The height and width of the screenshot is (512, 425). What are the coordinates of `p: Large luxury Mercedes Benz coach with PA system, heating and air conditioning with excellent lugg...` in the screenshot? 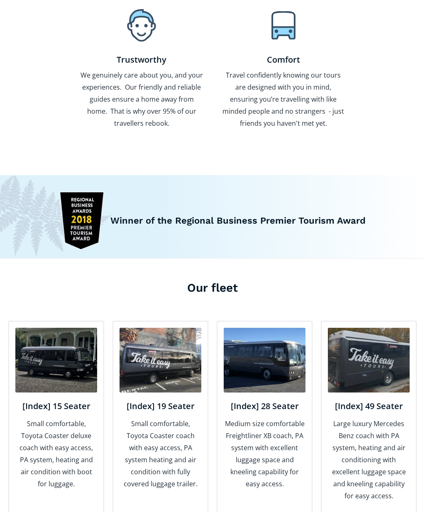 It's located at (368, 459).